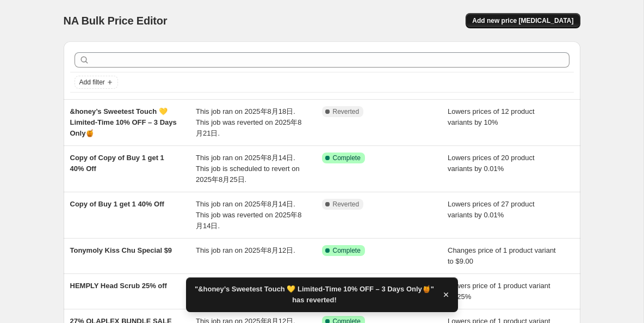 Image resolution: width=644 pixels, height=323 pixels. I want to click on span: "&honey’s Sweetest Touch 💛 Limited-Time 10% OFF – 3 Days Only🍯" has reverted!, so click(315, 295).